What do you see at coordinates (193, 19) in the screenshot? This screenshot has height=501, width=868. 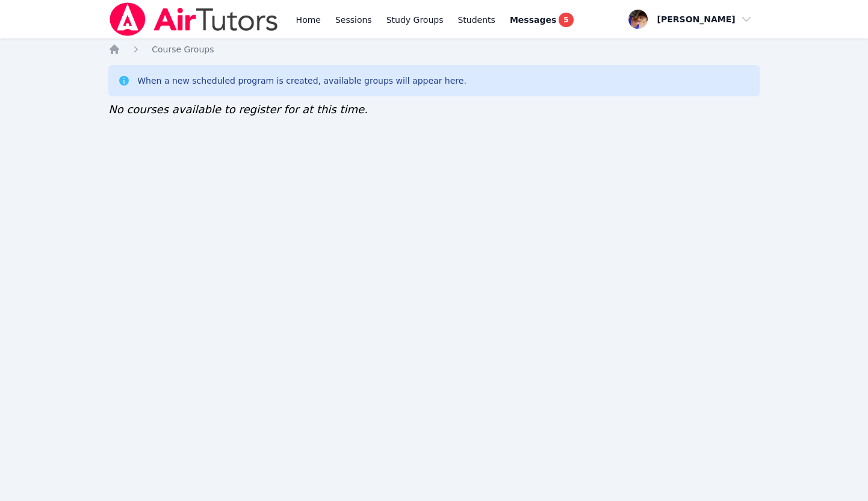 I see `img: Air Tutors` at bounding box center [193, 19].